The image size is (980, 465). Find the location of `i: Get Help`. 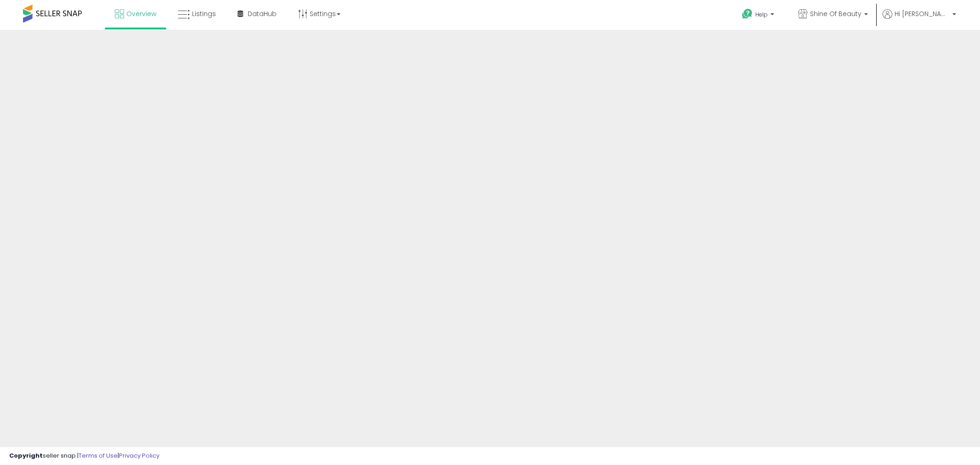

i: Get Help is located at coordinates (747, 14).